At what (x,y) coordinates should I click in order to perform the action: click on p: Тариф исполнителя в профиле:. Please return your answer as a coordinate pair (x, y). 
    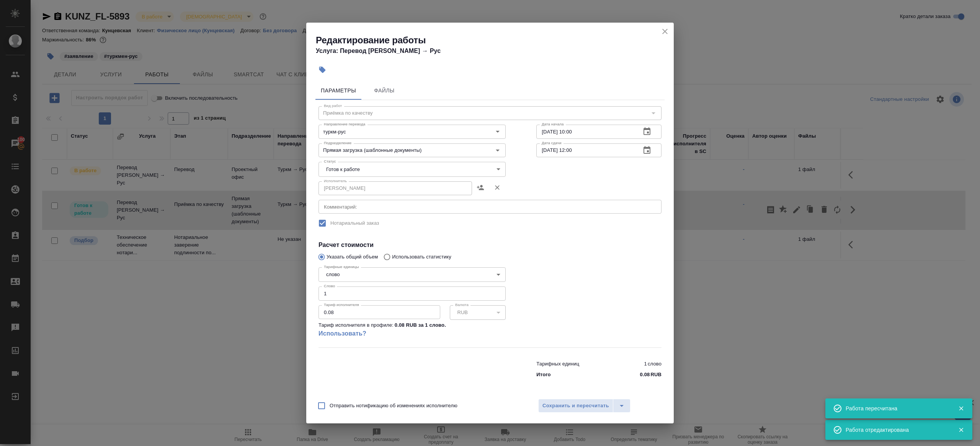
    Looking at the image, I should click on (356, 325).